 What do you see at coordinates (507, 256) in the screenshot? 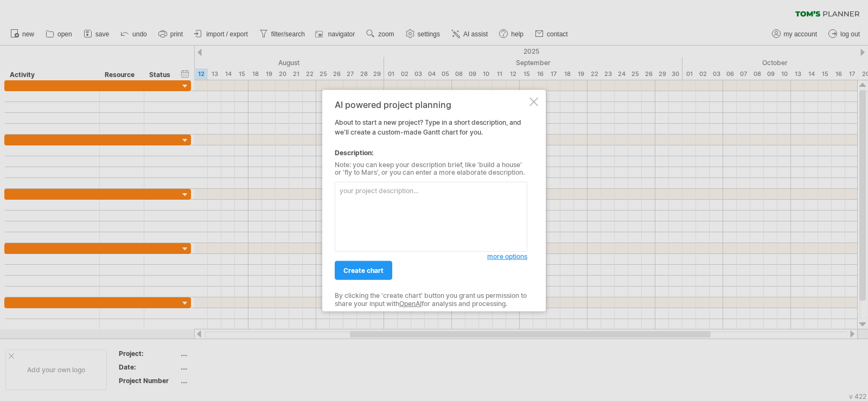
I see `span: more options` at bounding box center [507, 256].